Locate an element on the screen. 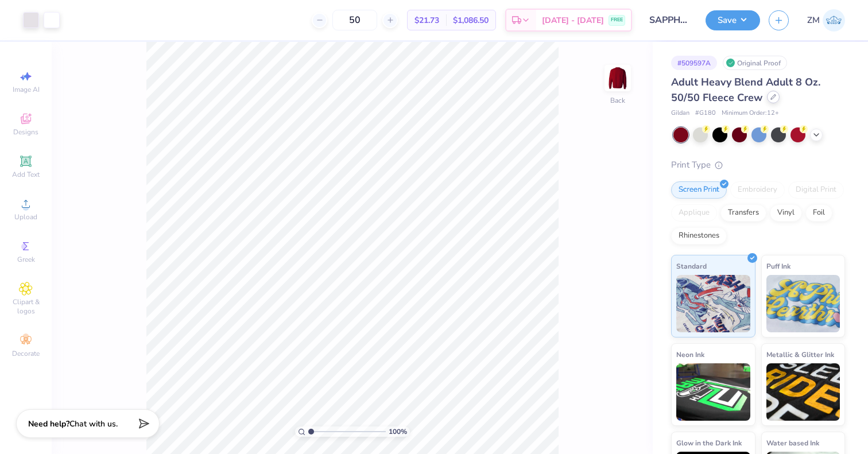 Image resolution: width=868 pixels, height=454 pixels. div: Back is located at coordinates (618, 100).